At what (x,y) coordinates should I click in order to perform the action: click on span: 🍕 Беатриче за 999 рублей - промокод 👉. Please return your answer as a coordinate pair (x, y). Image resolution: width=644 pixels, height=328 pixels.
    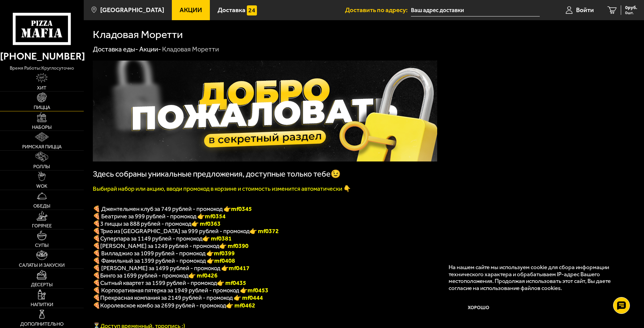
    Looking at the image, I should click on (159, 216).